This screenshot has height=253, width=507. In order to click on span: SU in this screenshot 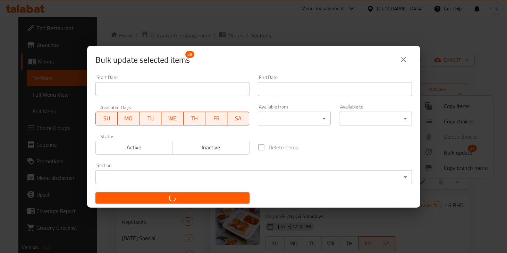, I will do `click(106, 118)`.